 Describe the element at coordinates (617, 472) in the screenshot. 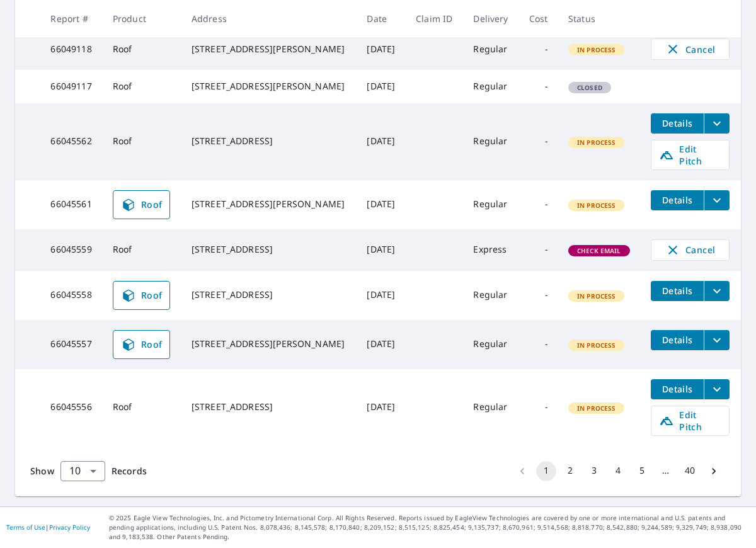

I see `button: Go to page 4` at that location.